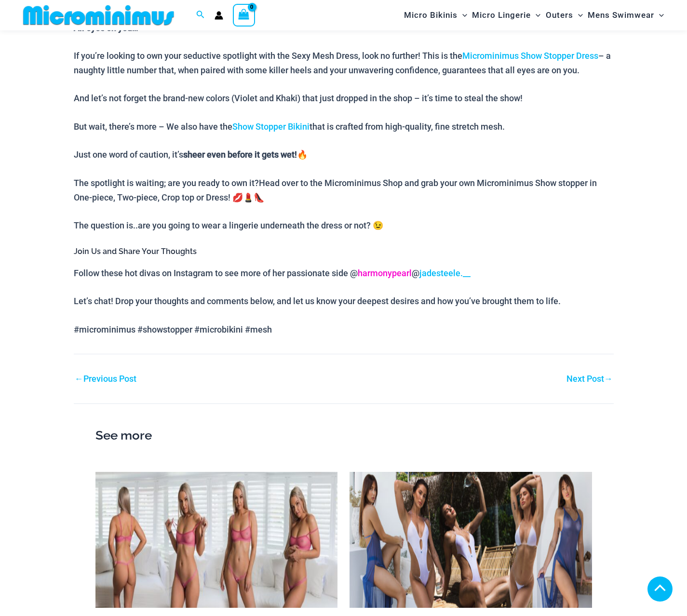  What do you see at coordinates (534, 15) in the screenshot?
I see `nav: Site Navigation` at bounding box center [534, 15].